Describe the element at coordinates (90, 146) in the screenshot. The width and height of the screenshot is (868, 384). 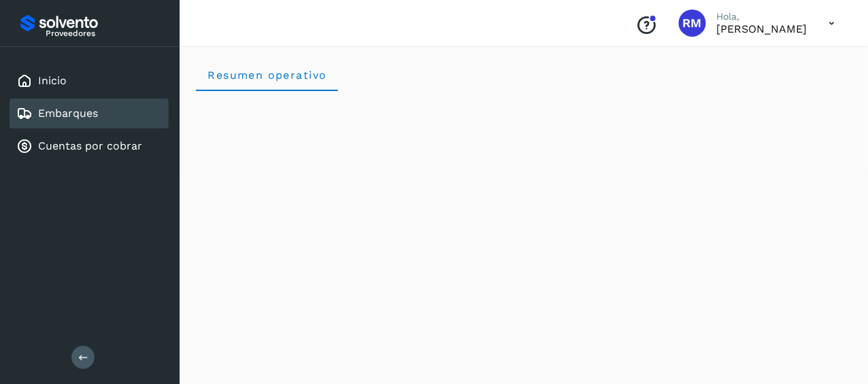
I see `a: Cuentas por cobrar` at that location.